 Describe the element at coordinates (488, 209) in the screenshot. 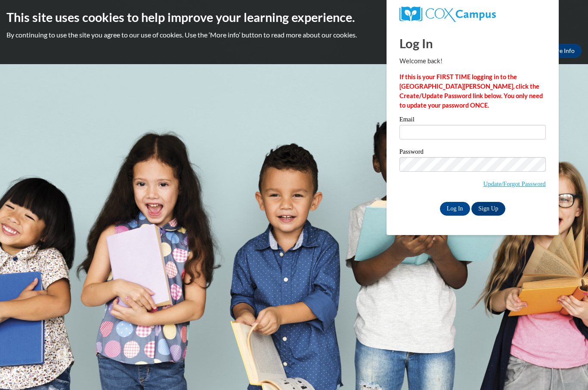

I see `a: Sign Up` at that location.